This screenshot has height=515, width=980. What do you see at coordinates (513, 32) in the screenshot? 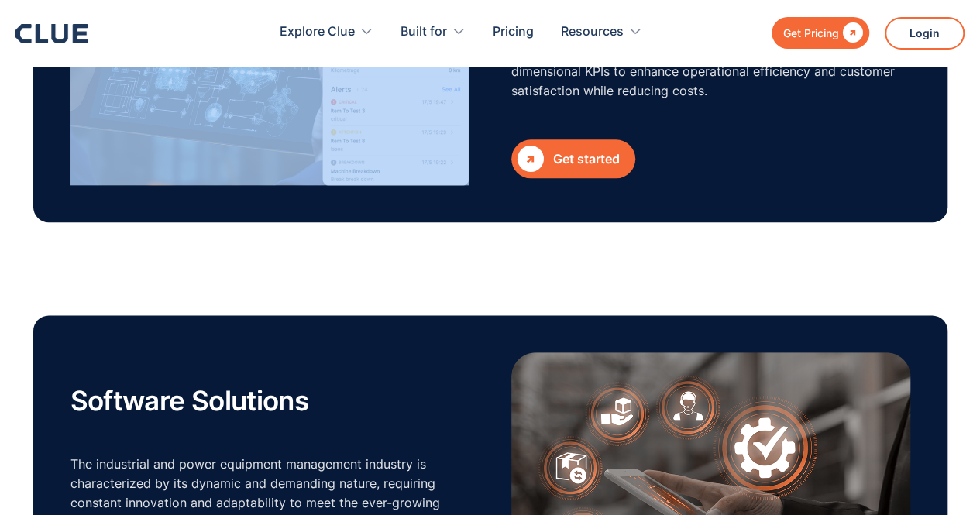
I see `a: Pricing` at bounding box center [513, 32].